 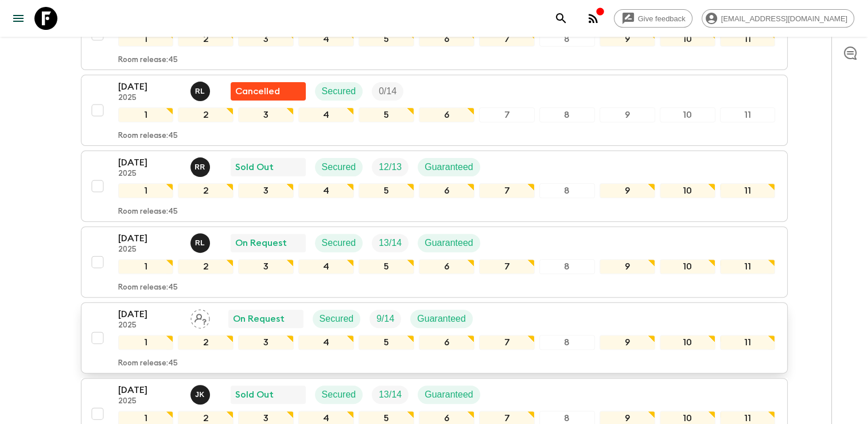 I want to click on span: Roland Rau, so click(x=201, y=166).